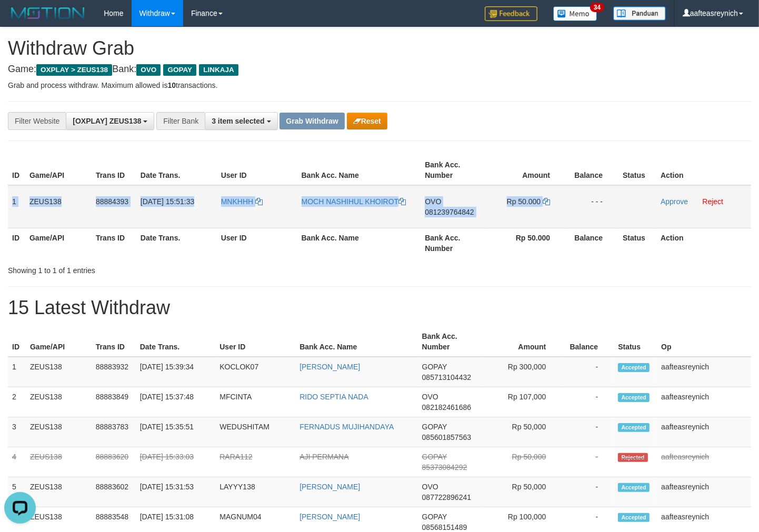 Image resolution: width=759 pixels, height=532 pixels. Describe the element at coordinates (446, 437) in the screenshot. I see `span: Copy 085601857563 to clipboard` at that location.